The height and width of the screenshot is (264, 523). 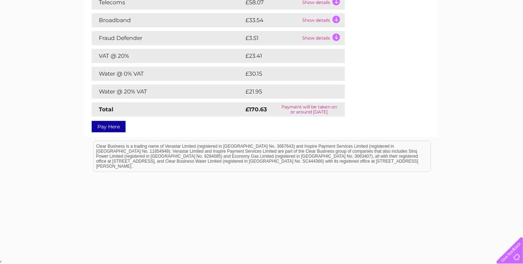 What do you see at coordinates (508, 33) in the screenshot?
I see `a: Log out` at bounding box center [508, 33].